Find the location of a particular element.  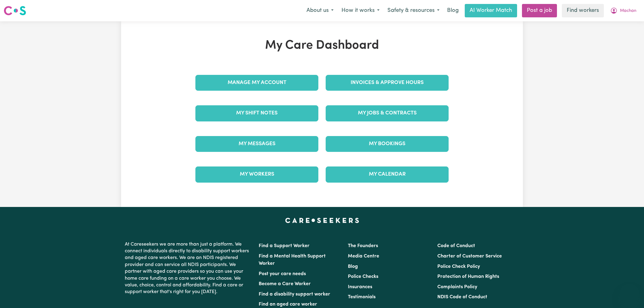

img: Careseekers logo is located at coordinates (15, 11).